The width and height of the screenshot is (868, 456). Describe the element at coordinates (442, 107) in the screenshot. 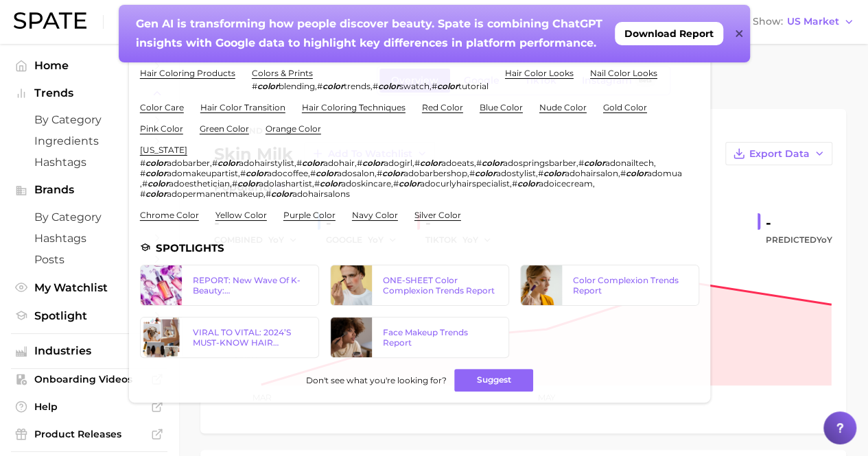

I see `a: red color` at that location.